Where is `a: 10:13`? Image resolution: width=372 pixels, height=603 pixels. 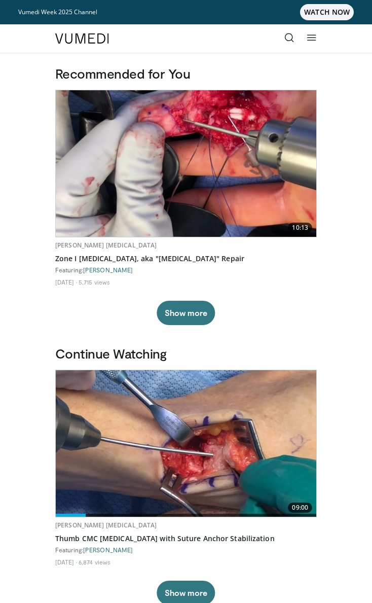 a: 10:13 is located at coordinates (186, 163).